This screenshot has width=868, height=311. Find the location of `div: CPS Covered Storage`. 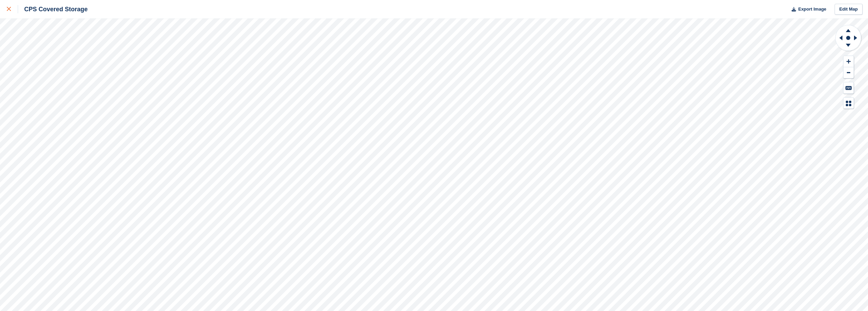

div: CPS Covered Storage is located at coordinates (53, 10).